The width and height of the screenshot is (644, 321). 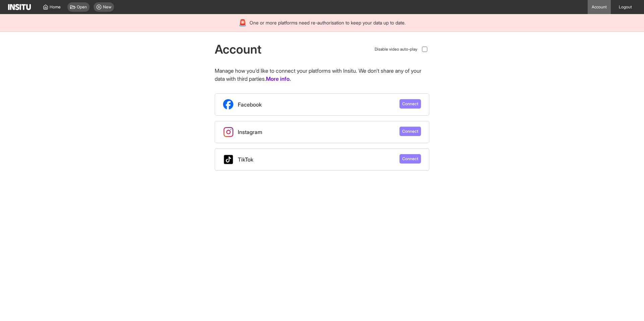 I want to click on span: New, so click(x=107, y=7).